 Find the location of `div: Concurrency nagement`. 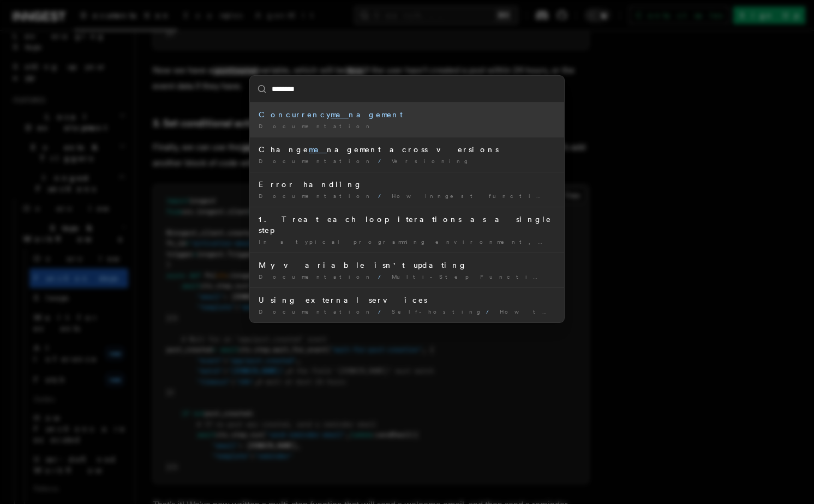

div: Concurrency nagement is located at coordinates (407, 115).